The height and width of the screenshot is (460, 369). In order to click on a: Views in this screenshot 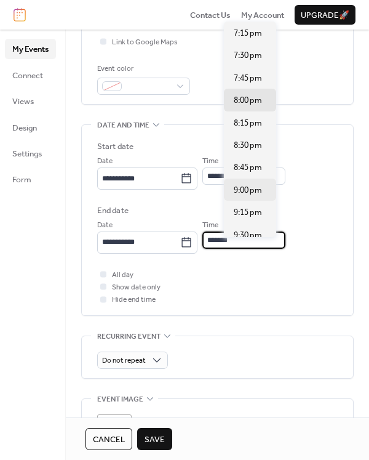, I will do `click(30, 101)`.